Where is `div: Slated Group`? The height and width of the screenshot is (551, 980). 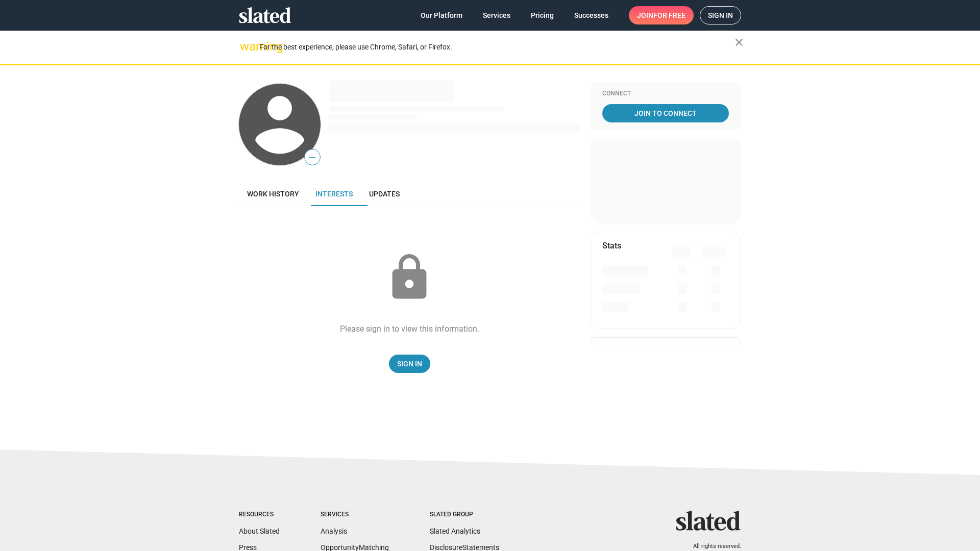 div: Slated Group is located at coordinates (465, 515).